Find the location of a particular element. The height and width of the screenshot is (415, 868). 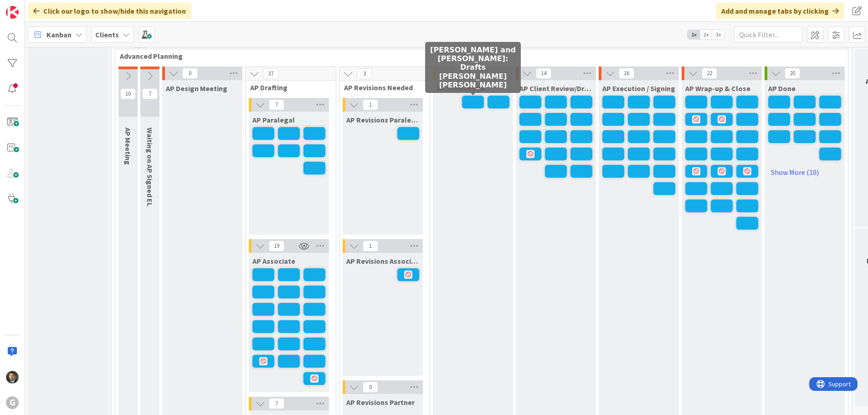

span: 2x is located at coordinates (706, 35).